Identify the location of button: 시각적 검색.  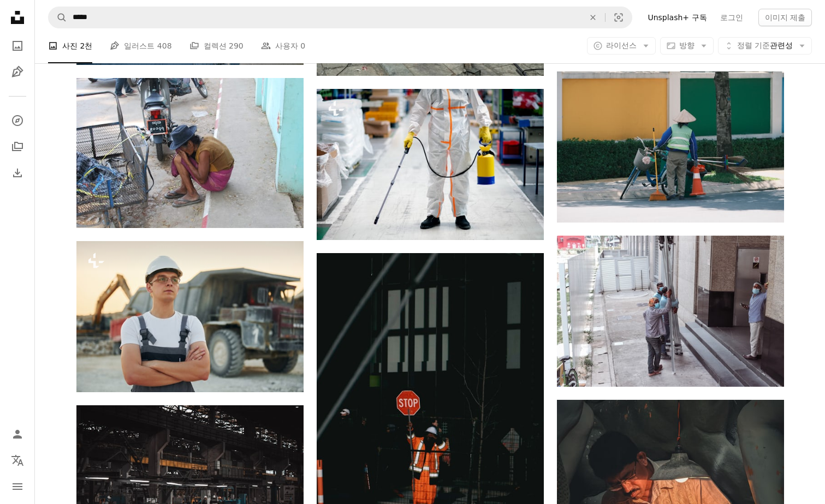
(619, 18).